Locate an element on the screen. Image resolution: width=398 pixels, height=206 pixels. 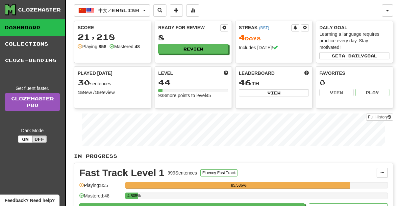
button: 中文/English is located at coordinates (112, 11).